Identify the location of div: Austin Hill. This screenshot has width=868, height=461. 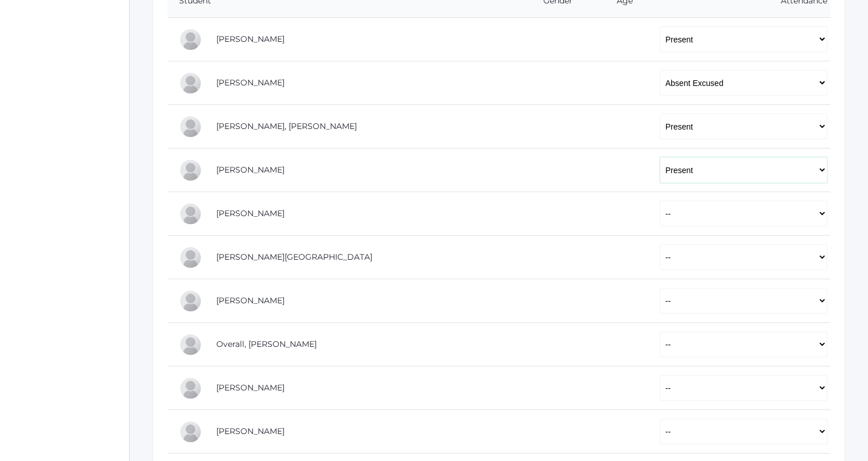
(190, 258).